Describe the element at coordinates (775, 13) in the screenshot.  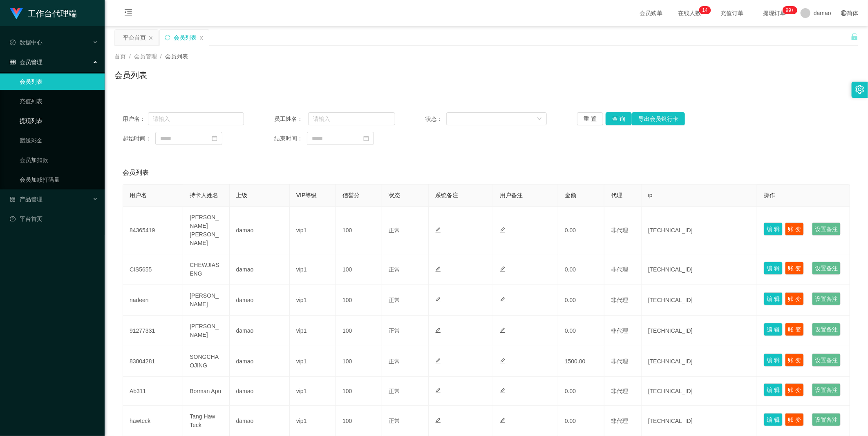
I see `span: 提现订单` at that location.